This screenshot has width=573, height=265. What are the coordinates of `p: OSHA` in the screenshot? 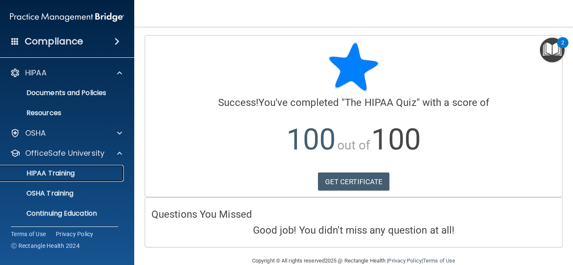 It's located at (36, 133).